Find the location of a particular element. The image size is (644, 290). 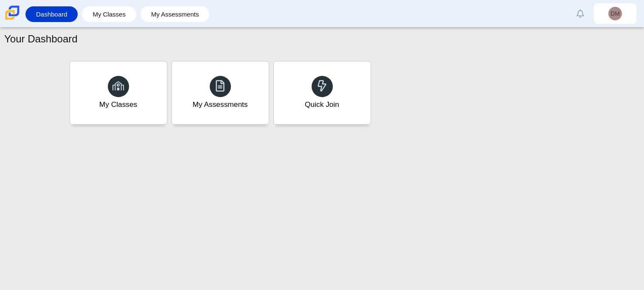

a: Alerts is located at coordinates (580, 13).